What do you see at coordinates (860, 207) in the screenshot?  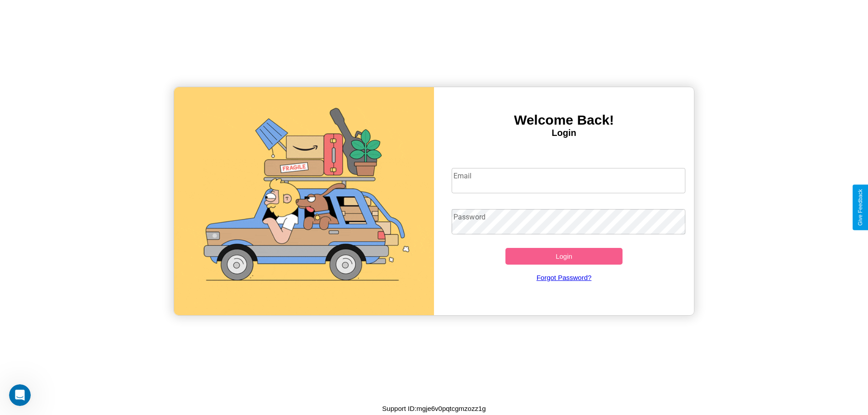 I see `div: Give Feedback` at bounding box center [860, 207].